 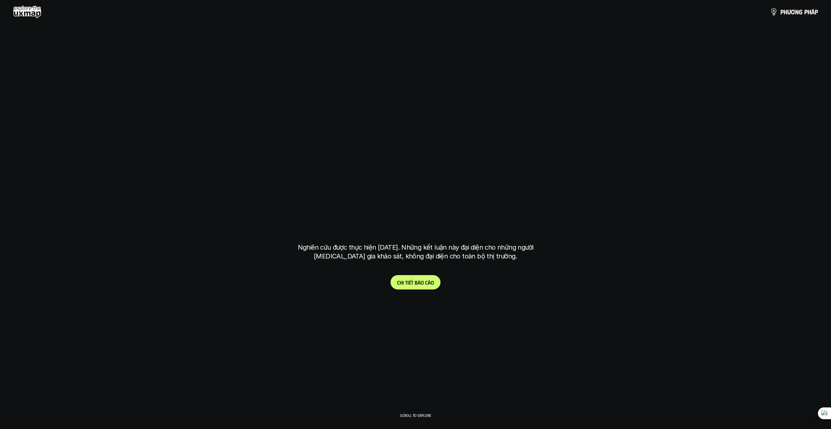 What do you see at coordinates (418, 137) in the screenshot?
I see `h6: Kết quả nghiên cứu` at bounding box center [418, 137].